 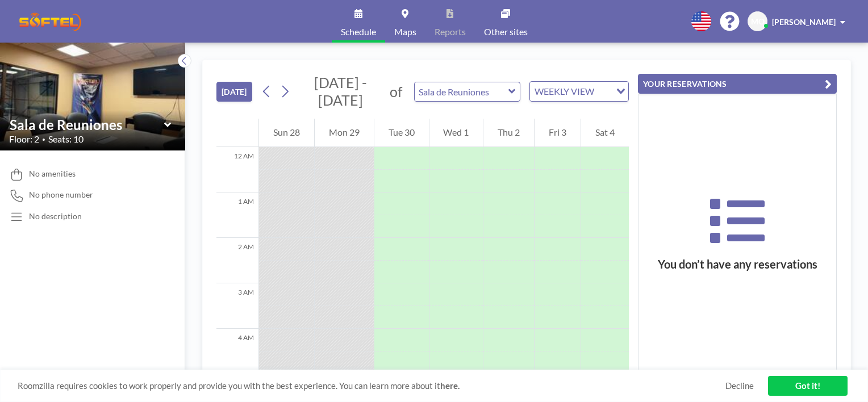 What do you see at coordinates (738, 84) in the screenshot?
I see `button: YOUR RESERVATIONS` at bounding box center [738, 84].